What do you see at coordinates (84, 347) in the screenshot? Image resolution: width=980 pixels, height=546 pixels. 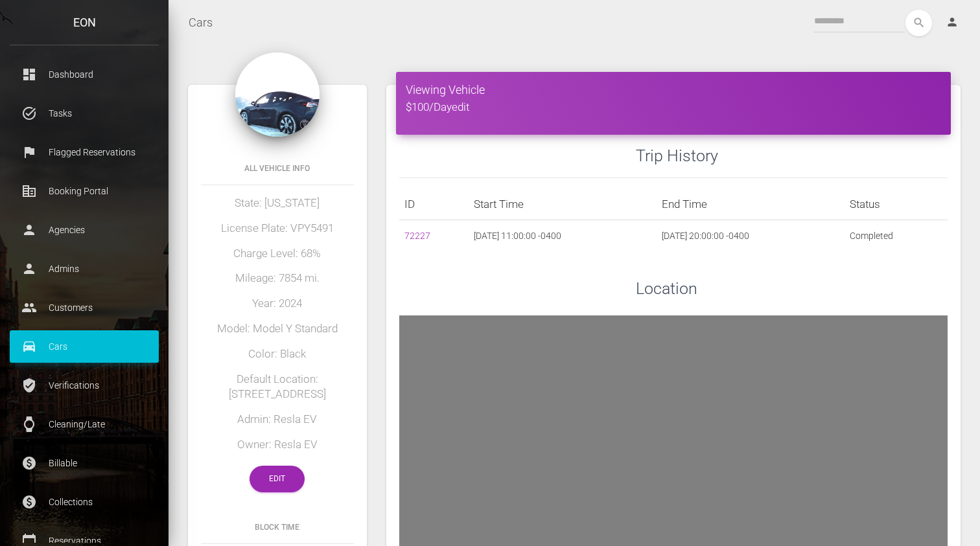 I see `a: drive_eta Cars` at bounding box center [84, 347].